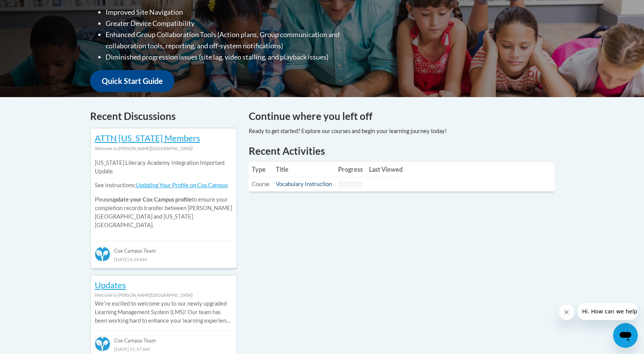 Image resolution: width=644 pixels, height=354 pixels. What do you see at coordinates (238, 57) in the screenshot?
I see `li: Diminished progression issues (site lag, video stalling, and playback issues)` at bounding box center [238, 57].